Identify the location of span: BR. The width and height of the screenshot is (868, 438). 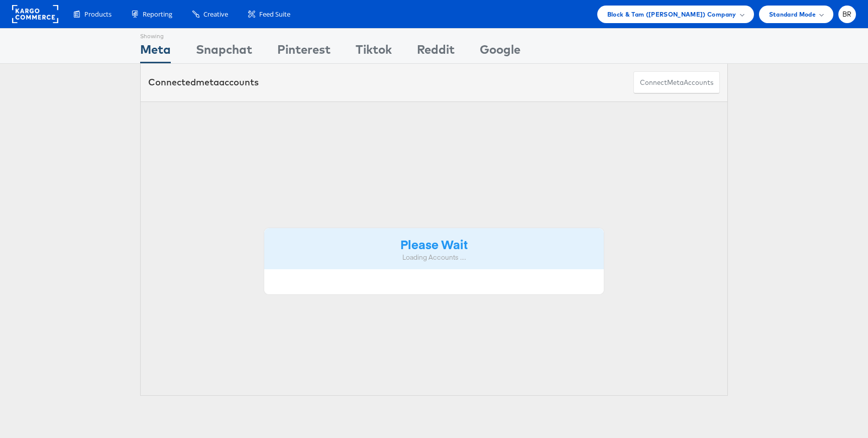
(847, 14).